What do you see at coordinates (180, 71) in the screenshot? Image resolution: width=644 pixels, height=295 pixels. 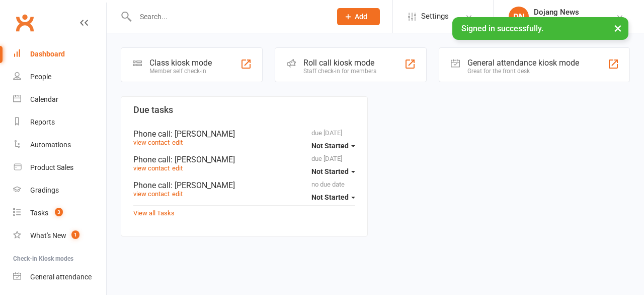 I see `div: Member self check-in` at bounding box center [180, 71].